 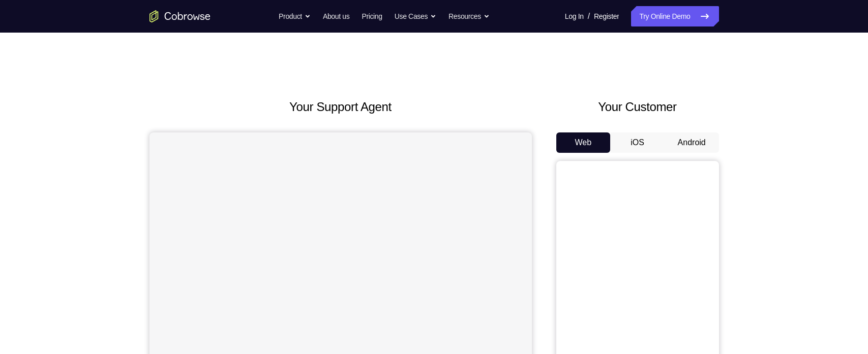 I want to click on a: Try Online Demo, so click(x=675, y=16).